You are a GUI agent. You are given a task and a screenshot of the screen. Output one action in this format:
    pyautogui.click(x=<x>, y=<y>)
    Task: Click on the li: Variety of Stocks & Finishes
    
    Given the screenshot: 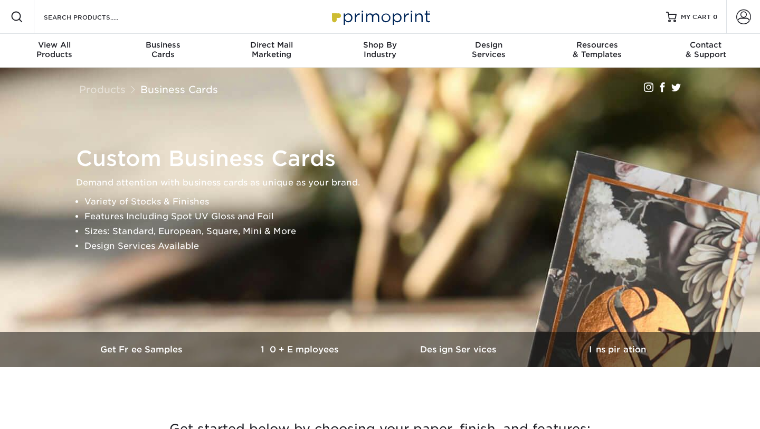 What is the action you would take?
    pyautogui.click(x=389, y=202)
    